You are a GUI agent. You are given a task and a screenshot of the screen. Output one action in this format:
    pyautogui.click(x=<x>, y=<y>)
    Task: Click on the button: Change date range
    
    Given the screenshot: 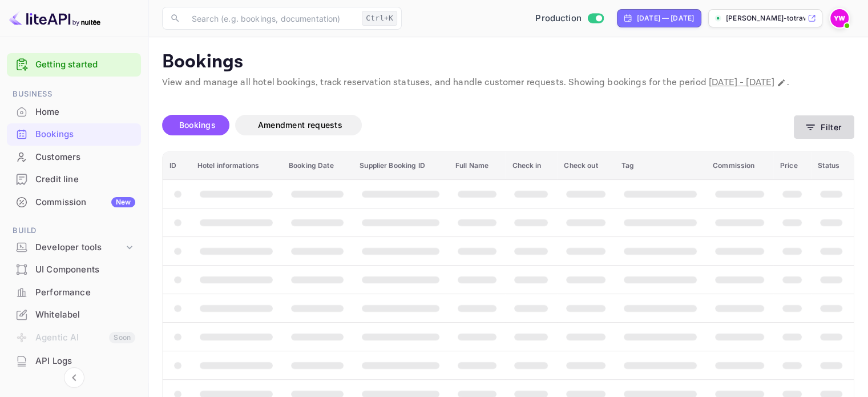 What is the action you would take?
    pyautogui.click(x=782, y=82)
    